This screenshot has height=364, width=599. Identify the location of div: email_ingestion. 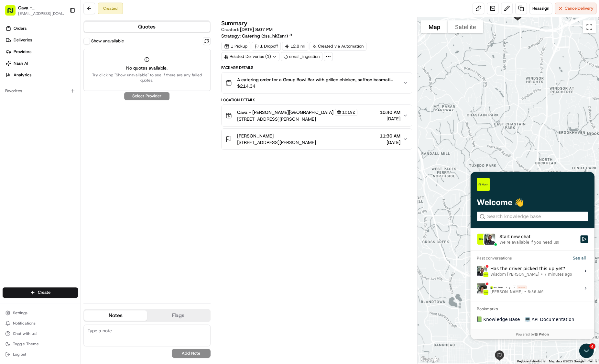
(301, 57).